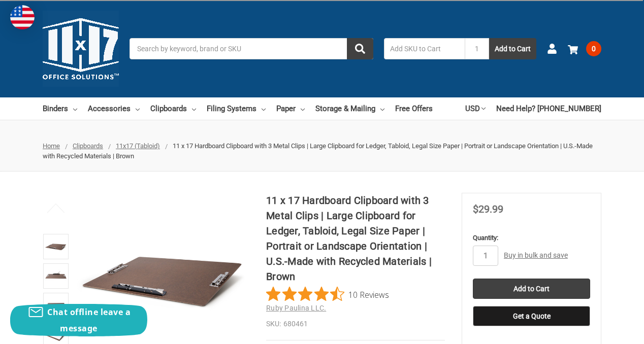 The height and width of the screenshot is (344, 644). Describe the element at coordinates (56, 247) in the screenshot. I see `img: 17x11 Clipboard Hardboard Panel Featuring 3 Clips Brown` at that location.